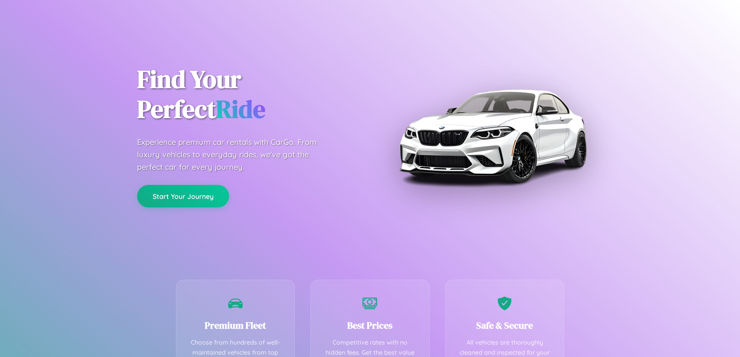 The height and width of the screenshot is (357, 740). Describe the element at coordinates (493, 136) in the screenshot. I see `img: Premium BMW car rental vehicle` at that location.